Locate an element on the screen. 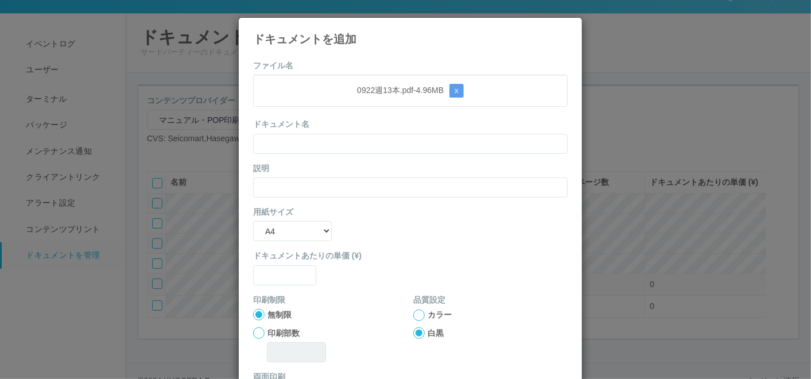 Image resolution: width=811 pixels, height=379 pixels. label: ドキュメント名 is located at coordinates (281, 124).